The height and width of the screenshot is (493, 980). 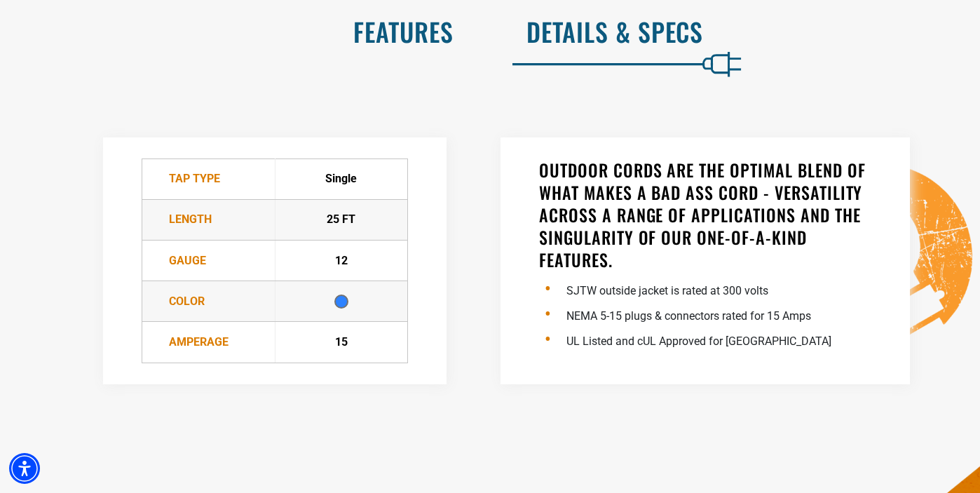 What do you see at coordinates (341, 219) in the screenshot?
I see `div: 25 FT` at bounding box center [341, 219].